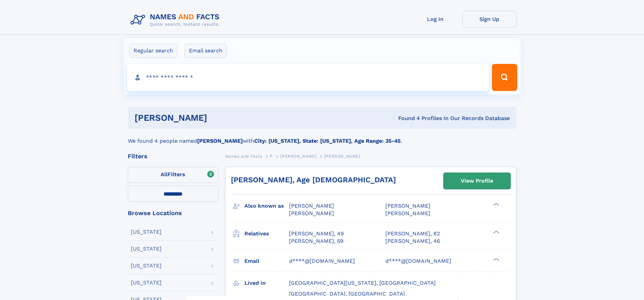  I want to click on a: View Profile, so click(476, 181).